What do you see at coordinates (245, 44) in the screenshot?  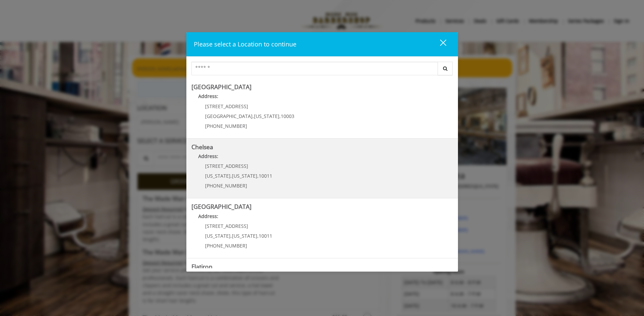 I see `span: Please select a Location to continue` at bounding box center [245, 44].